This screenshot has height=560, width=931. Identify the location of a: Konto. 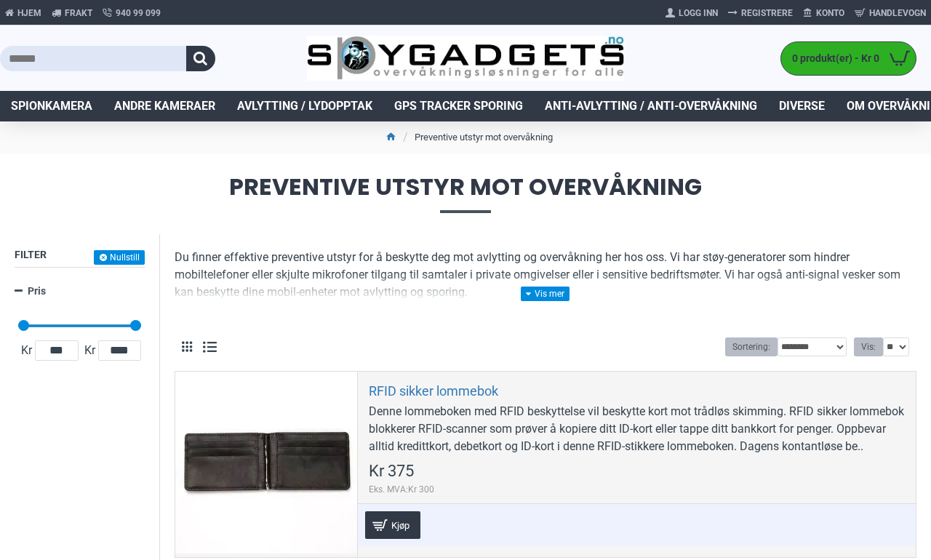
(823, 13).